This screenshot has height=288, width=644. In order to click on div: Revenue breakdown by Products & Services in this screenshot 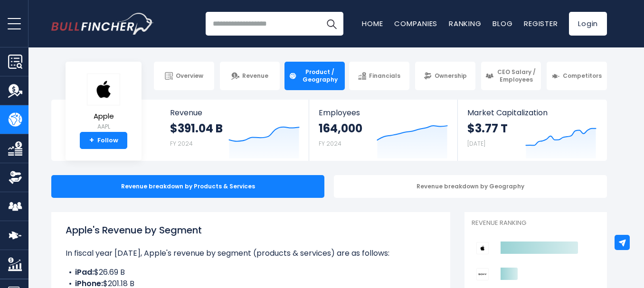, I will do `click(187, 187)`.